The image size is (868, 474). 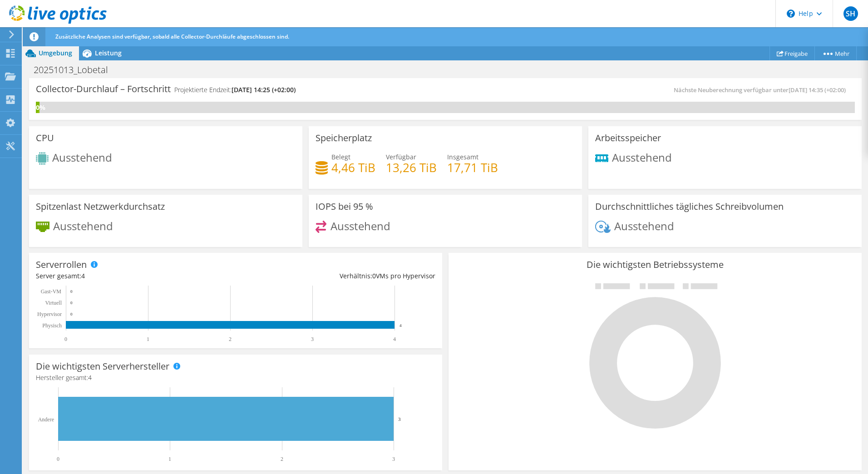 I want to click on text: Hypervisor, so click(x=50, y=314).